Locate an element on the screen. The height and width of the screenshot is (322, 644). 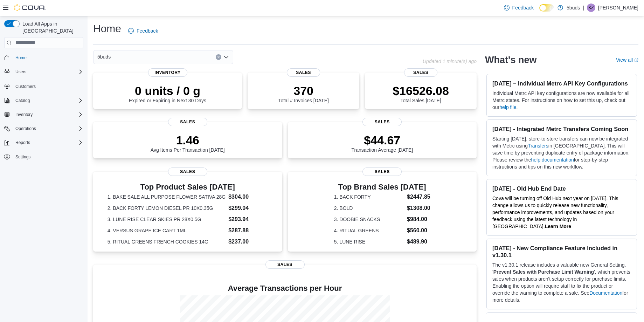
span: Users is located at coordinates (48, 72).